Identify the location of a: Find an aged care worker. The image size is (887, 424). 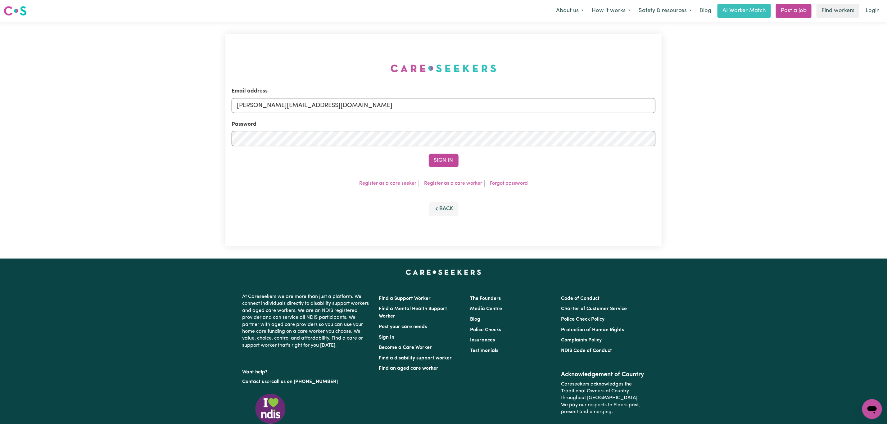
(409, 368).